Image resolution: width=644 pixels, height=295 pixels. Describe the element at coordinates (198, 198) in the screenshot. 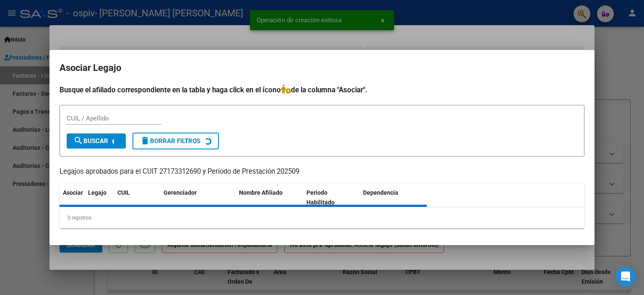

I see `datatable-header-cell: Gerenciador` at that location.